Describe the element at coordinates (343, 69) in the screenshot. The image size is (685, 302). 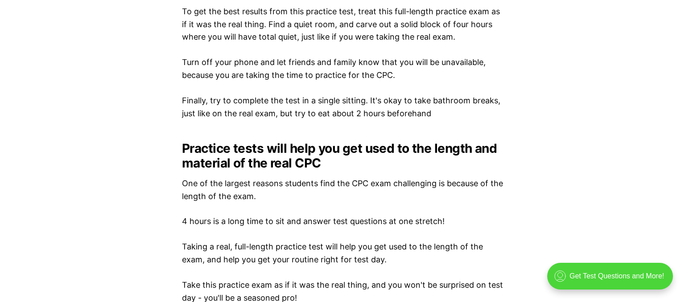
I see `p: Turn off your phone and let friends and family know that you will be unavailable, because you are...` at that location.